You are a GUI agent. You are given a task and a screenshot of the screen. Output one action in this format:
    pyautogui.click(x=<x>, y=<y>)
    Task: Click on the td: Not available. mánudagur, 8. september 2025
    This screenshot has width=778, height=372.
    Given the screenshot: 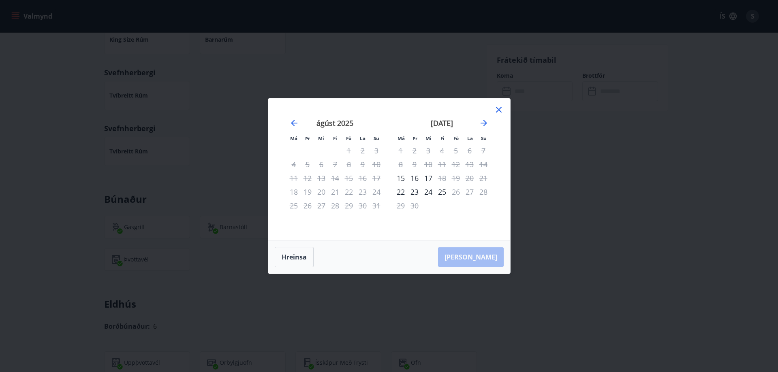 What is the action you would take?
    pyautogui.click(x=401, y=165)
    